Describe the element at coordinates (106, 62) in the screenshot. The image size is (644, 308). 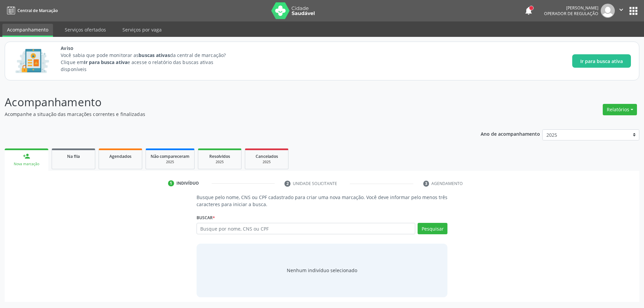
I see `strong: Ir para busca ativa` at that location.